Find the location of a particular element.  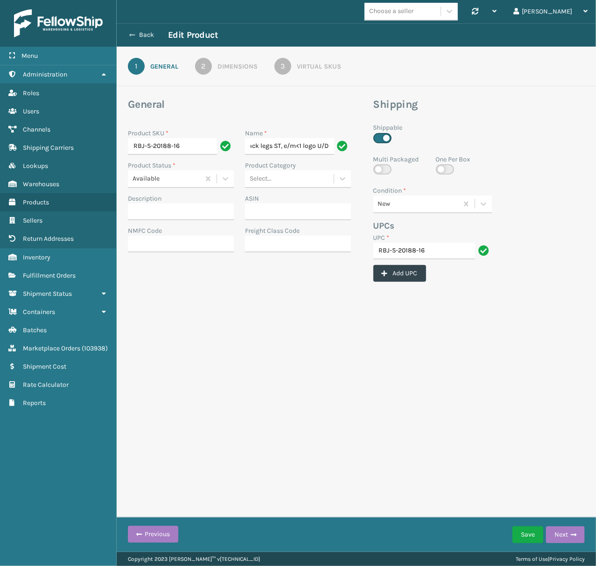

div: New is located at coordinates (418, 204).